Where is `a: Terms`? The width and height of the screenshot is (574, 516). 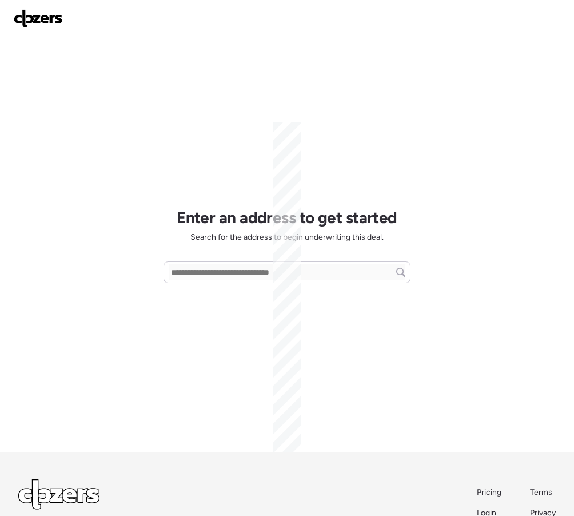 a: Terms is located at coordinates (543, 492).